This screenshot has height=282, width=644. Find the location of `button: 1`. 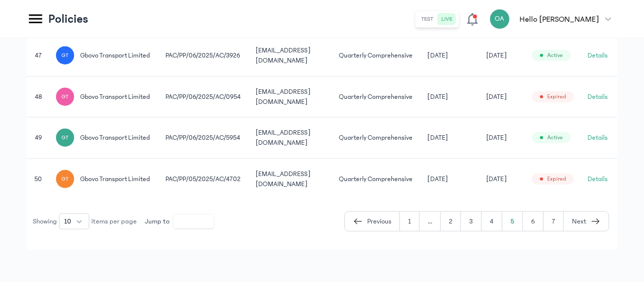

button: 1 is located at coordinates (409, 221).